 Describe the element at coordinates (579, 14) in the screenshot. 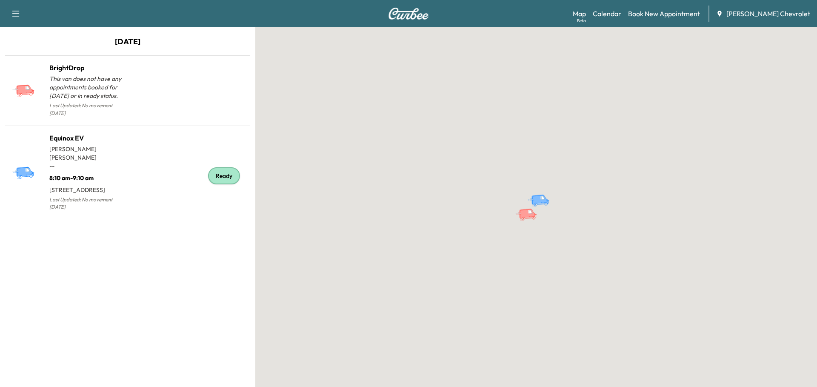

I see `a: MapBeta` at that location.